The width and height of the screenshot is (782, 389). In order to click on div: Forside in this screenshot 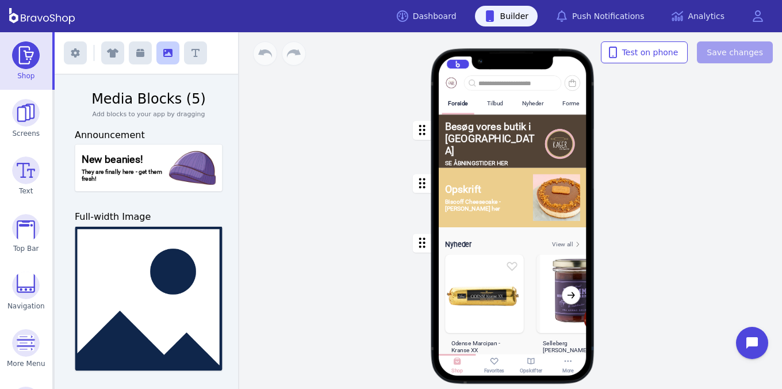, I will do `click(458, 103)`.